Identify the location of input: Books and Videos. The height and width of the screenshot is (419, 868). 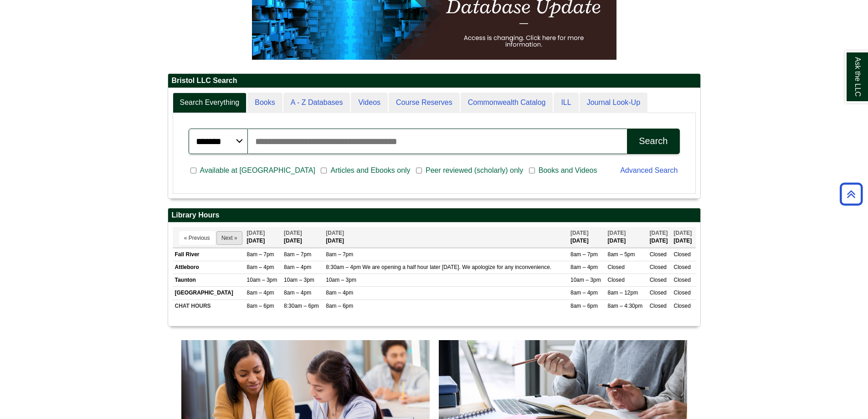
(532, 170).